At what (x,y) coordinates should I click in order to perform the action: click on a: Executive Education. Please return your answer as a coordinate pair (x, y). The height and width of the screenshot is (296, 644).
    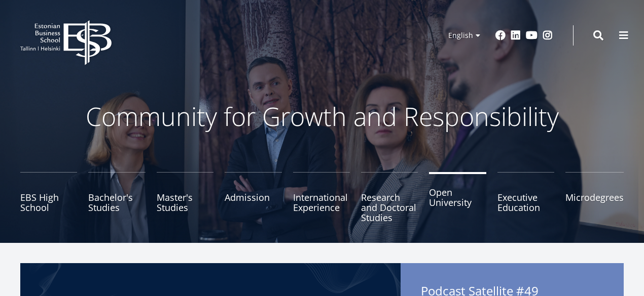
    Looking at the image, I should click on (526, 197).